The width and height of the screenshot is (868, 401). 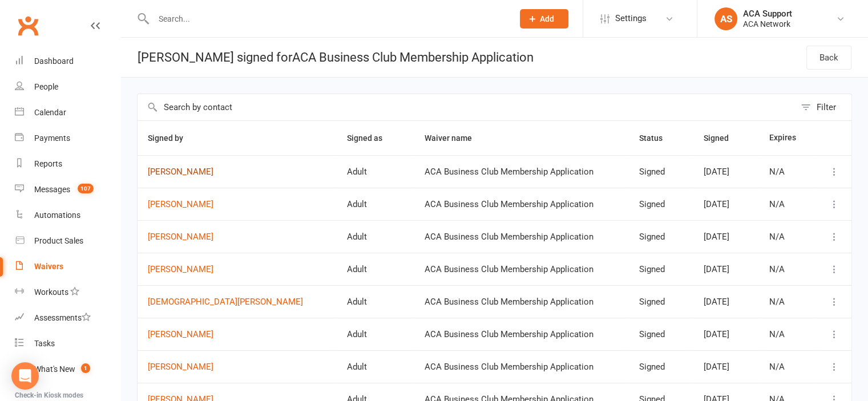 What do you see at coordinates (544, 19) in the screenshot?
I see `button: Add` at bounding box center [544, 19].